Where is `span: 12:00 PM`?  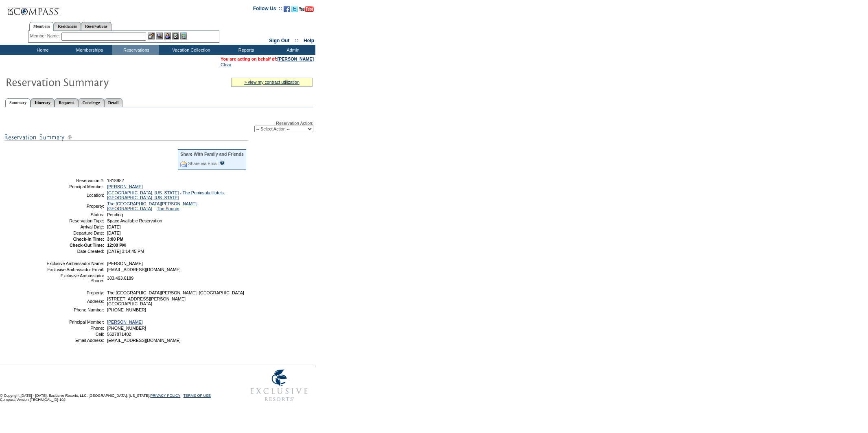
span: 12:00 PM is located at coordinates (116, 245).